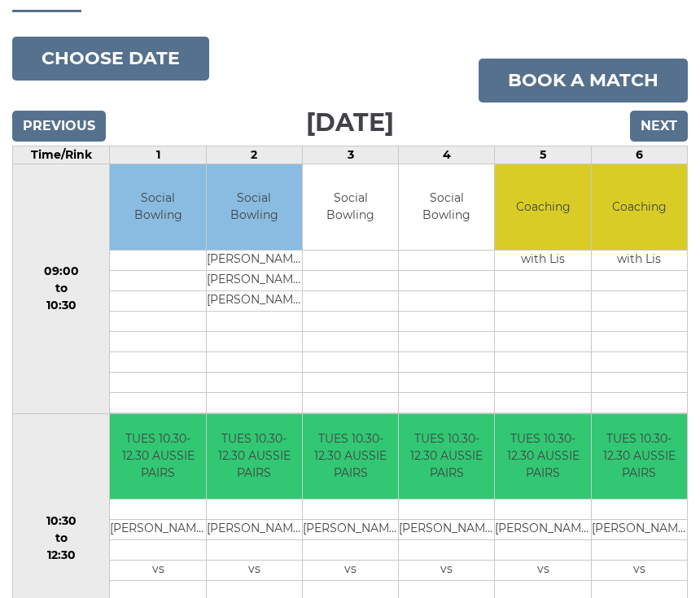 Image resolution: width=700 pixels, height=598 pixels. What do you see at coordinates (659, 126) in the screenshot?
I see `input: Next` at bounding box center [659, 126].